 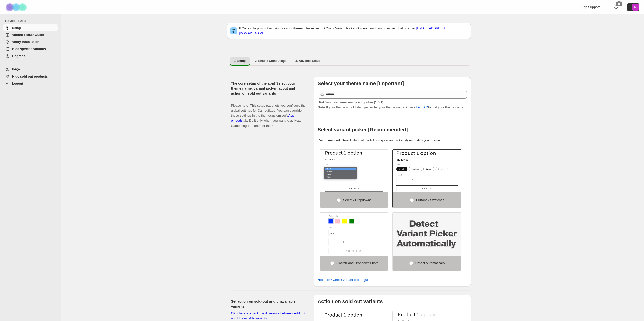 I want to click on span: Hide specific variants, so click(x=29, y=49).